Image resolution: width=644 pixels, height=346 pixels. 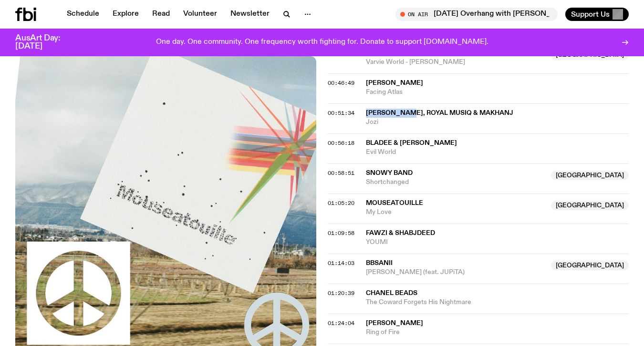 What do you see at coordinates (161, 14) in the screenshot?
I see `a: Read` at bounding box center [161, 14].